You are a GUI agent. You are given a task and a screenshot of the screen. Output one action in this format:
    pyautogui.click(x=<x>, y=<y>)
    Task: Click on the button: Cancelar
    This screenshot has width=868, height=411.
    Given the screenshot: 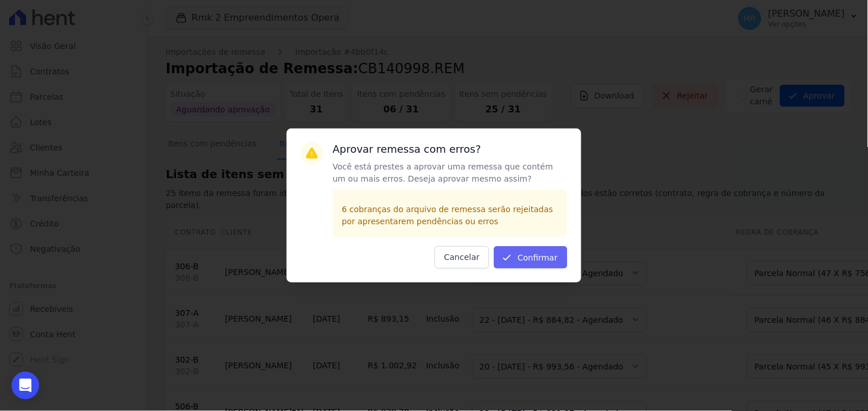 What is the action you would take?
    pyautogui.click(x=462, y=257)
    